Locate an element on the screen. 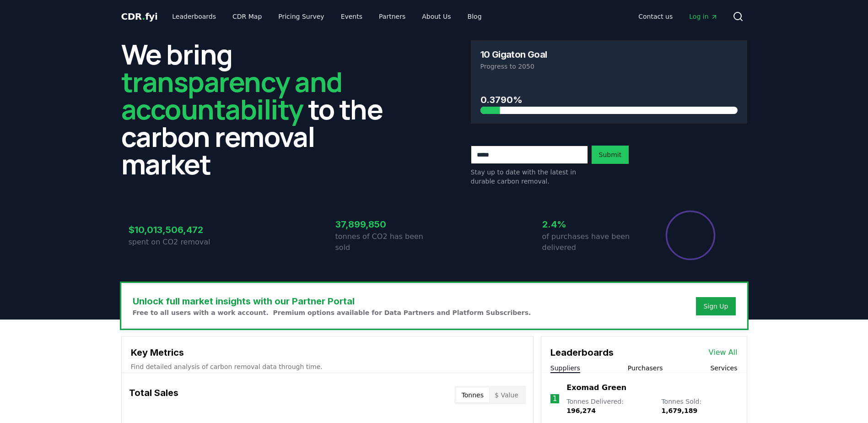 The height and width of the screenshot is (423, 868). h3: 10 Gigaton Goal is located at coordinates (513, 54).